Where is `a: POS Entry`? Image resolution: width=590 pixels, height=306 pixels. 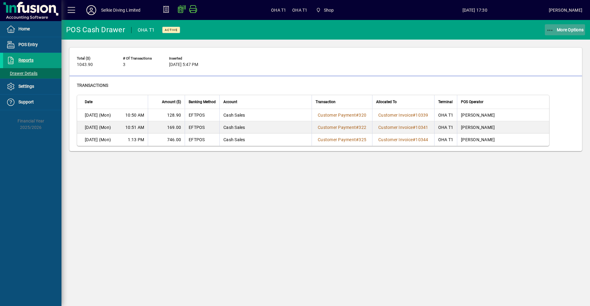 a: POS Entry is located at coordinates (32, 45).